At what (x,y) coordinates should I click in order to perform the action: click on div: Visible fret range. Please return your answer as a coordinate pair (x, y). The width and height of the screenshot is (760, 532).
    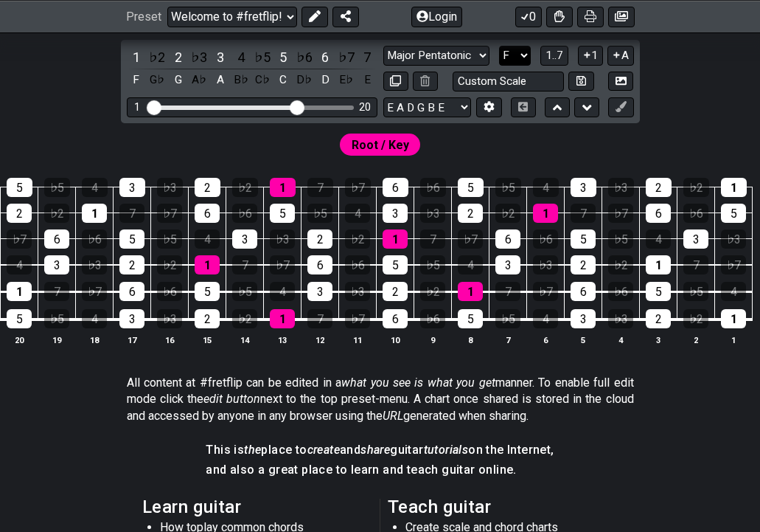
    Looking at the image, I should click on (252, 107).